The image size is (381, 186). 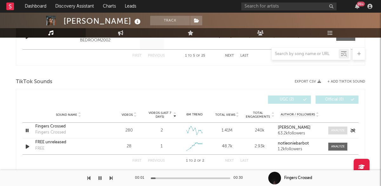 I want to click on div: 2, so click(x=161, y=131).